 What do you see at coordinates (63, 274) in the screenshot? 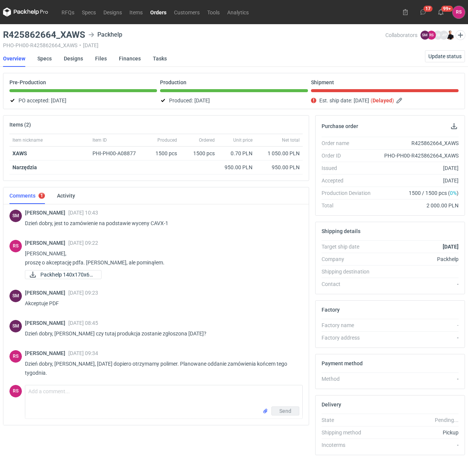
I see `div: Packhelp 140x170x60 XAWS.pdf` at bounding box center [63, 274].